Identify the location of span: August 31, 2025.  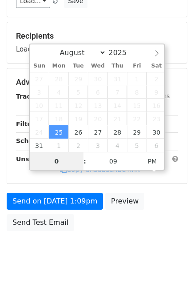
(40, 145).